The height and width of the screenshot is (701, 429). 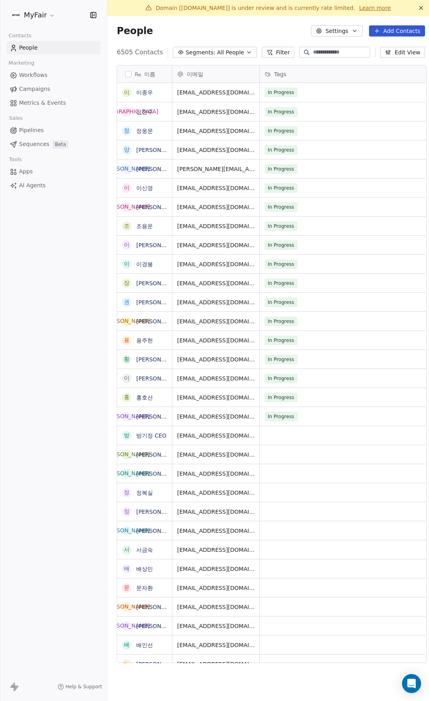 What do you see at coordinates (28, 48) in the screenshot?
I see `span: People` at bounding box center [28, 48].